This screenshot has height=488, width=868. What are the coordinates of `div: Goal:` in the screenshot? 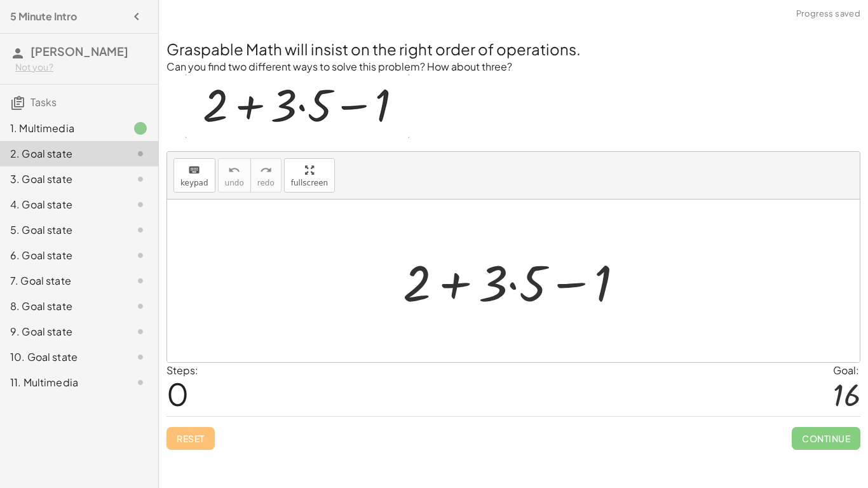 It's located at (846, 371).